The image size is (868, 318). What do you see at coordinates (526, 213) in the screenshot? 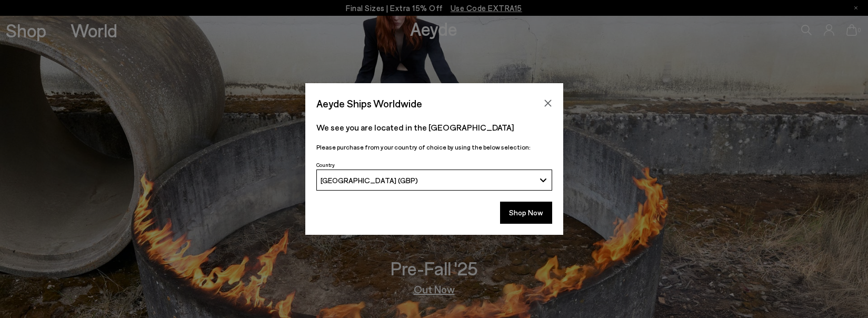
I see `button: Shop Now` at bounding box center [526, 213].